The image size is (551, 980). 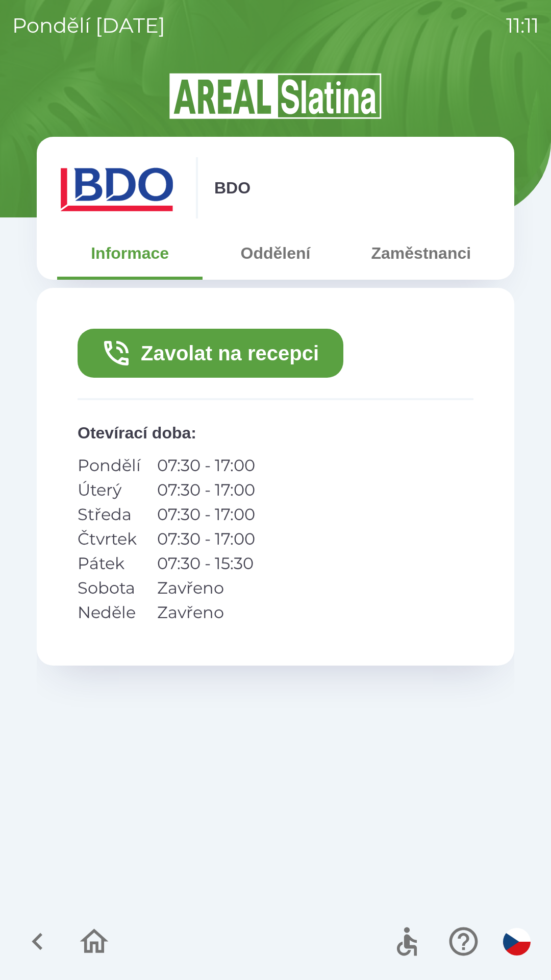 I want to click on img: cs flag, so click(x=517, y=942).